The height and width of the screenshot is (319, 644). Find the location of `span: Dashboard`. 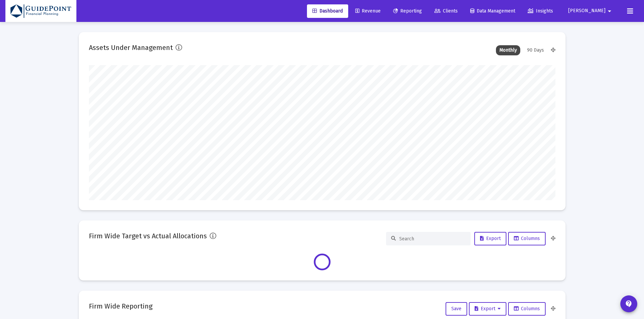

span: Dashboard is located at coordinates (327, 11).